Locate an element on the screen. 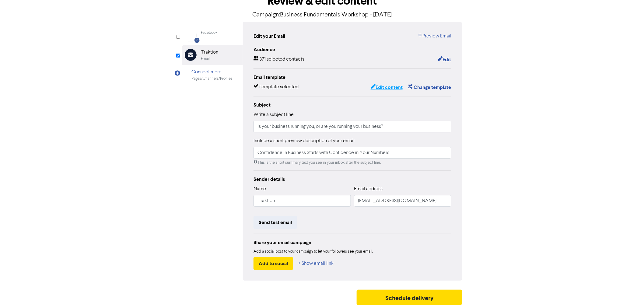 This screenshot has height=308, width=644. label: Write a subject line is located at coordinates (274, 115).